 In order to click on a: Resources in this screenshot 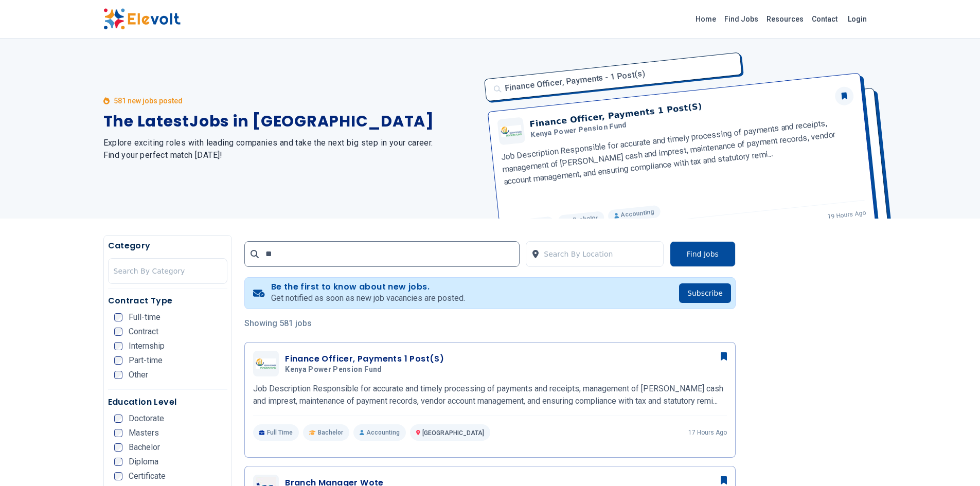, I will do `click(785, 19)`.